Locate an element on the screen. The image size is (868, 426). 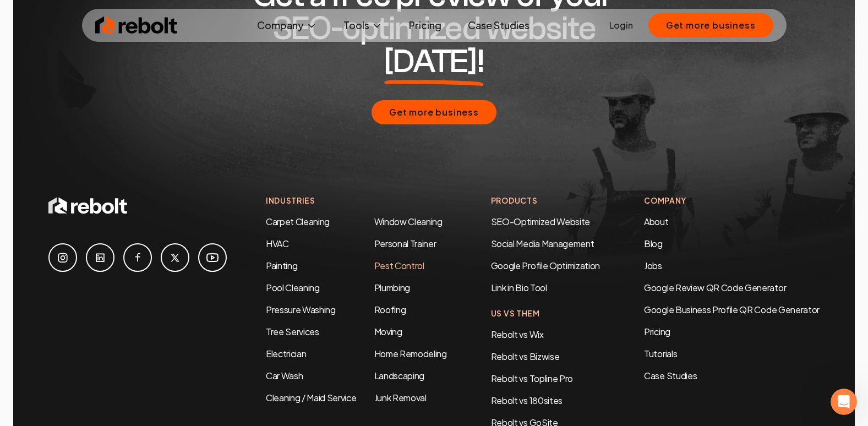
h4: Us Vs Them is located at coordinates (546, 313).